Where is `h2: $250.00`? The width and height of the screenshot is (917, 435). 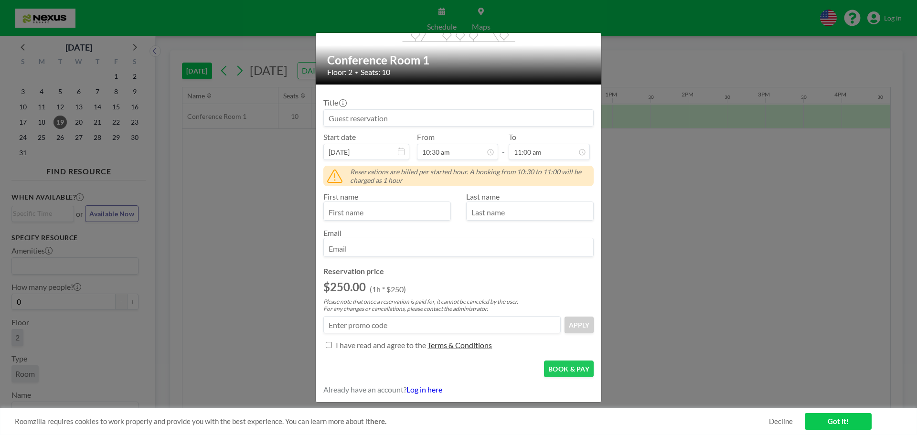
h2: $250.00 is located at coordinates (344, 287).